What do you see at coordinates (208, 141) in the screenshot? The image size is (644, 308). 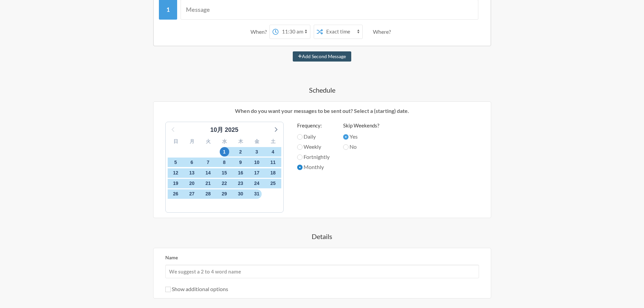 I see `div: 火` at bounding box center [208, 141].